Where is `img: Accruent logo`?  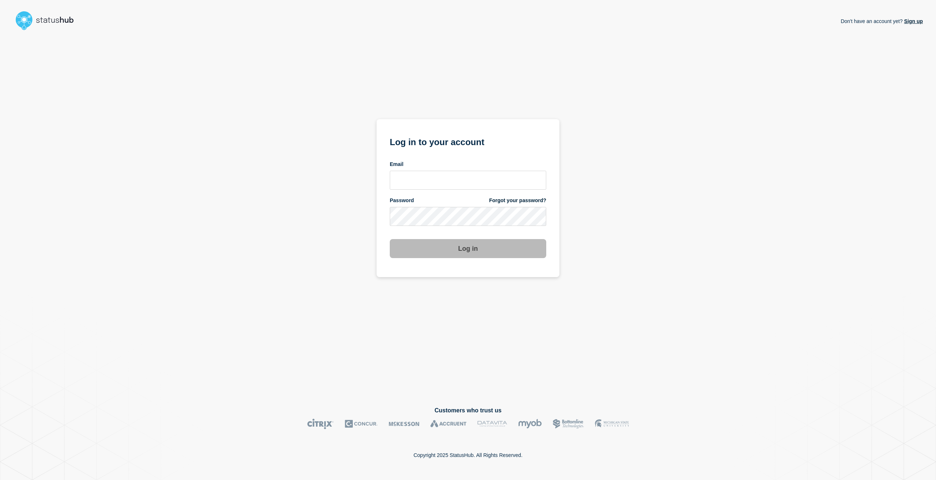
img: Accruent logo is located at coordinates (448, 424).